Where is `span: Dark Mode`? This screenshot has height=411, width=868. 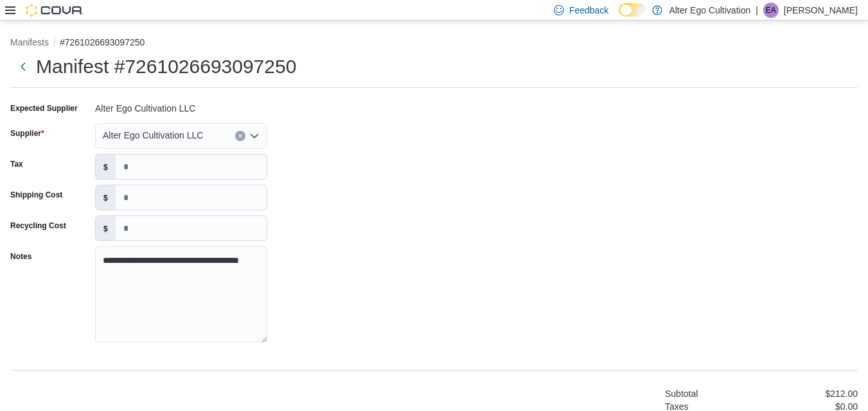 span: Dark Mode is located at coordinates (619, 17).